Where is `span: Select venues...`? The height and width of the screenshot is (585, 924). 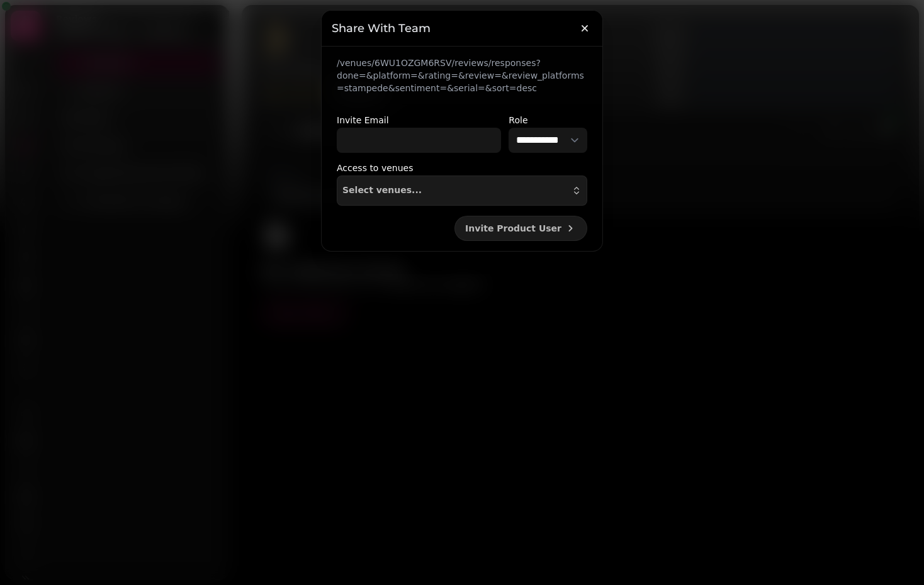
span: Select venues... is located at coordinates (382, 190).